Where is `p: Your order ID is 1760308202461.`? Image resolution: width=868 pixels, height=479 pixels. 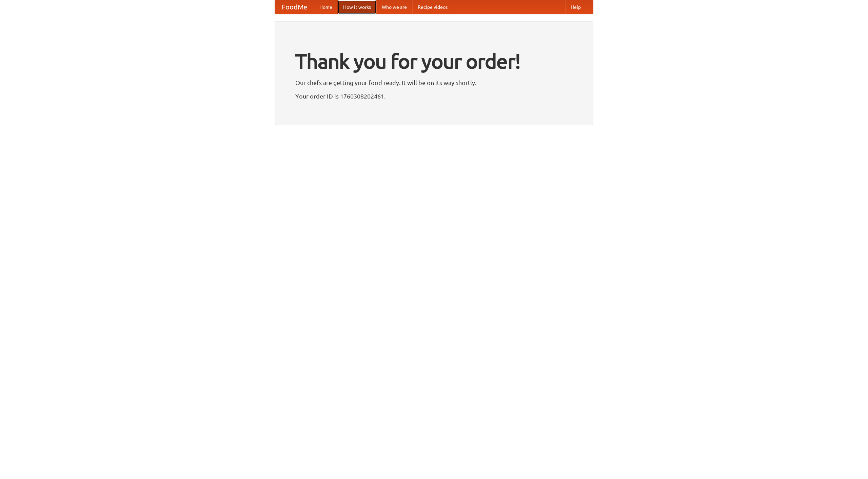 p: Your order ID is 1760308202461. is located at coordinates (434, 96).